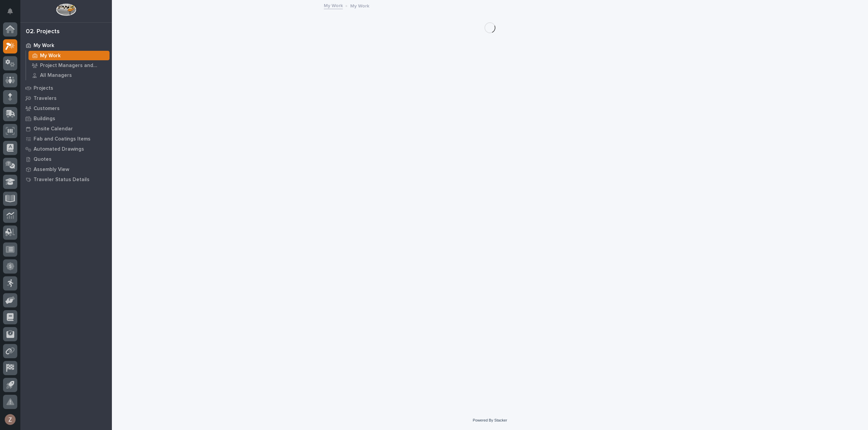  Describe the element at coordinates (66, 88) in the screenshot. I see `a: Projects` at that location.